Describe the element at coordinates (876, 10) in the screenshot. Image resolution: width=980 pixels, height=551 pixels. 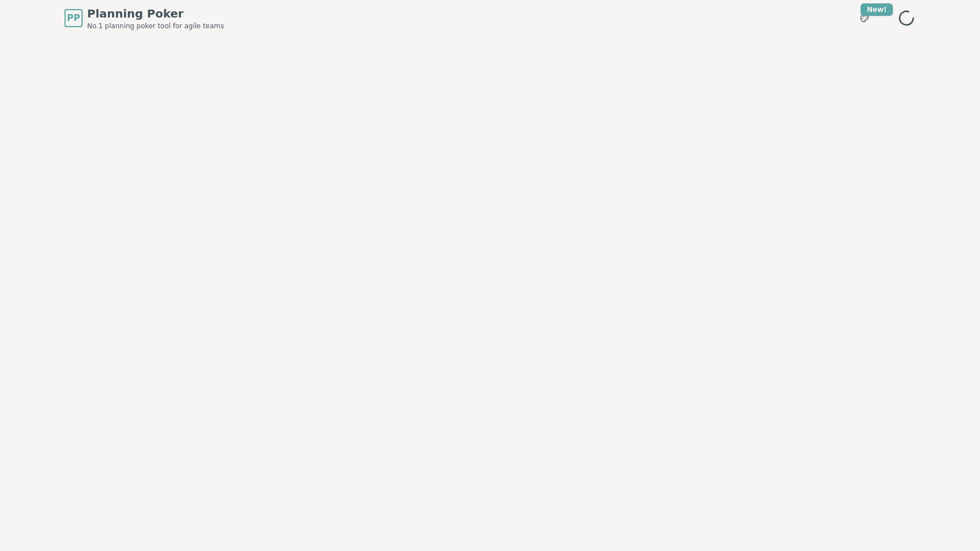
I see `div: New!` at that location.